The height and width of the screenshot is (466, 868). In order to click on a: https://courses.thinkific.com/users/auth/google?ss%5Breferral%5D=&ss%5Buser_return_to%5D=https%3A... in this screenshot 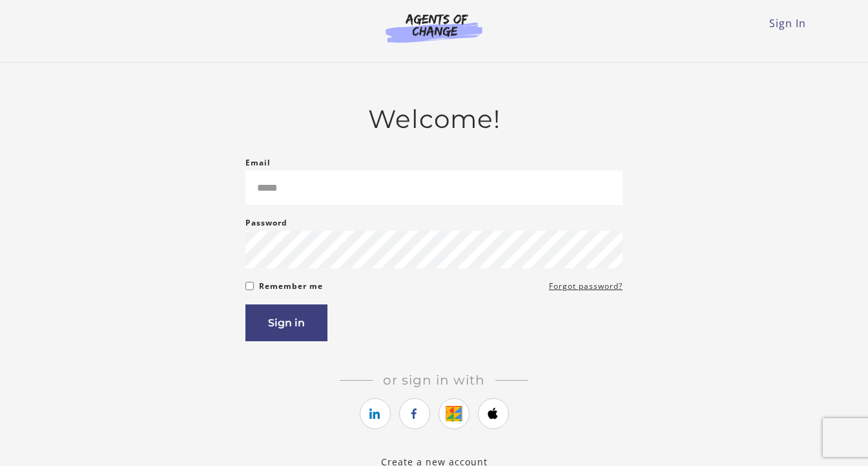, I will do `click(454, 413)`.